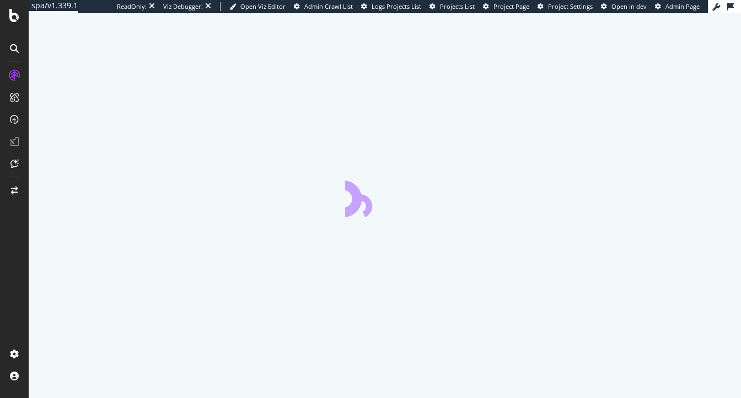  Describe the element at coordinates (629, 6) in the screenshot. I see `span: Open in dev` at that location.